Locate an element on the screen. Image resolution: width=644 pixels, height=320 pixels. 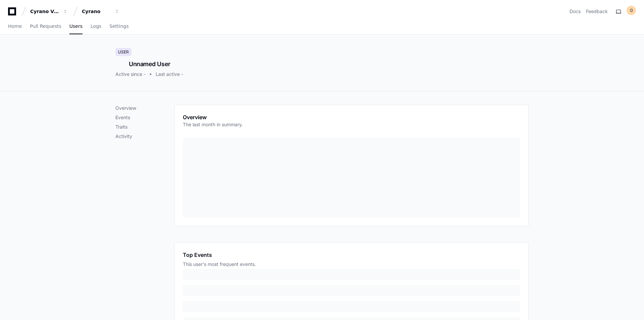
a: Pull Requests is located at coordinates (46, 27).